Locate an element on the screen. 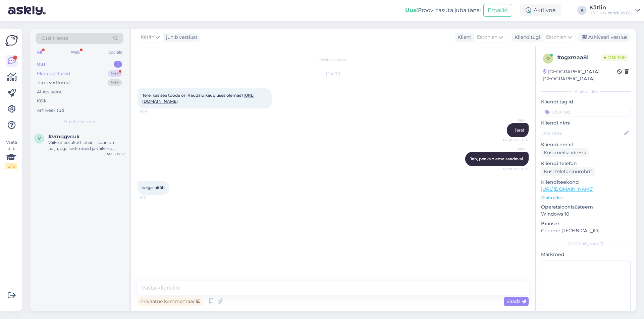  div: Kätlin is located at coordinates (611, 8).